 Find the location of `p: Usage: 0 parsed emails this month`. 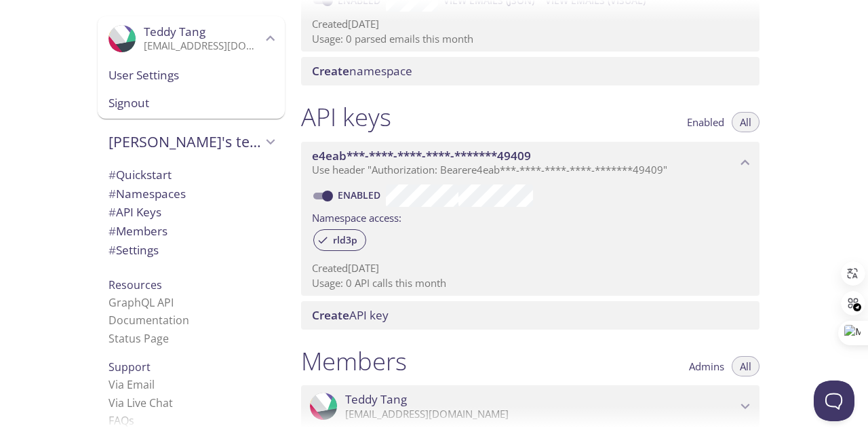

p: Usage: 0 parsed emails this month is located at coordinates (530, 39).